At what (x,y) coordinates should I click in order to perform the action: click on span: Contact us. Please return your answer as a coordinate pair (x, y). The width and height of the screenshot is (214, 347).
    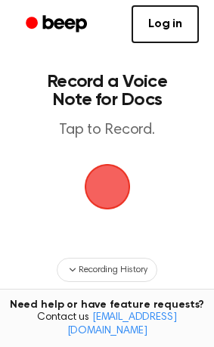
    Looking at the image, I should click on (107, 325).